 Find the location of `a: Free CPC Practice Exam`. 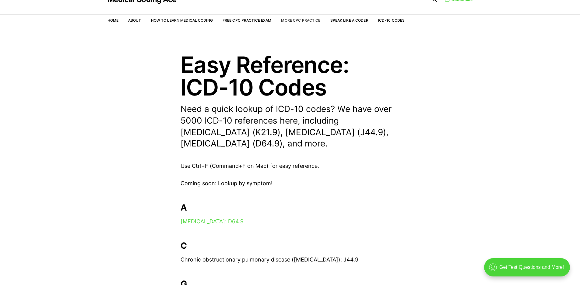

a: Free CPC Practice Exam is located at coordinates (247, 20).